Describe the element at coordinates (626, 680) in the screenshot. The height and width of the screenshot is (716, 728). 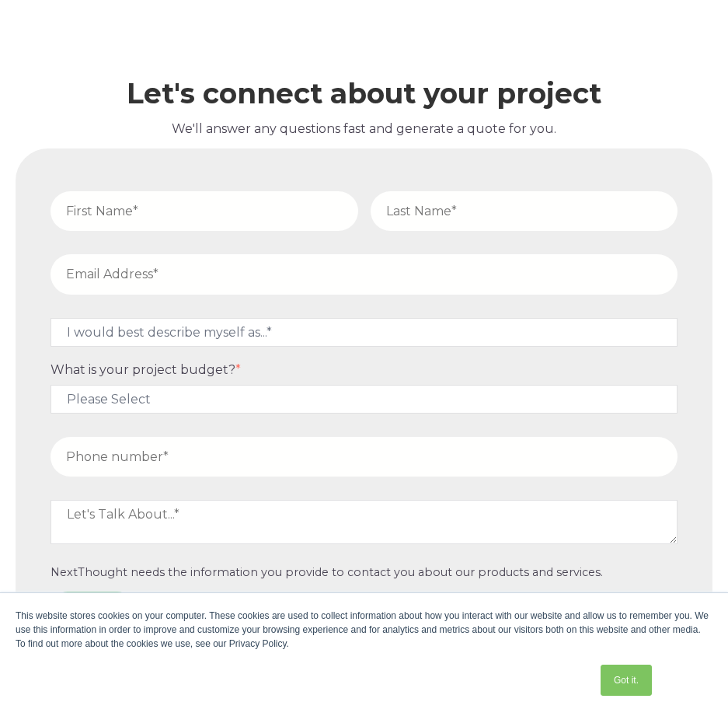
I see `a: Got it.` at that location.